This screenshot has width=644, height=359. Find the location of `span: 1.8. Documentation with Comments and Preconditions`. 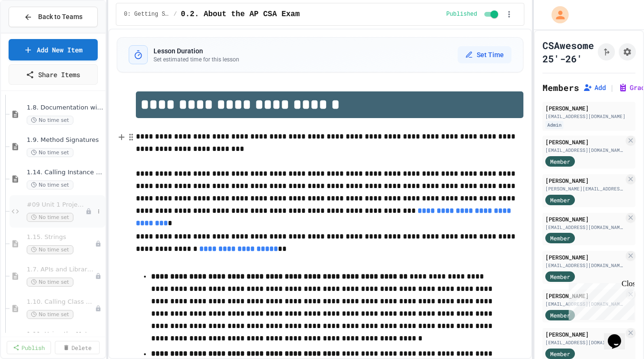

span: 1.8. Documentation with Comments and Preconditions is located at coordinates (64, 108).